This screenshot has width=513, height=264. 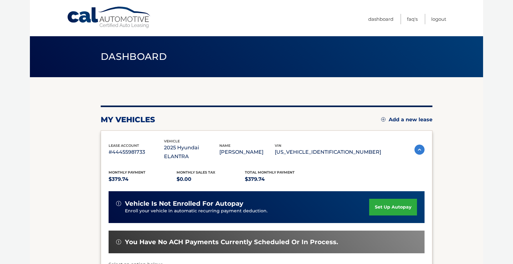 I want to click on a: Dashboard, so click(x=381, y=19).